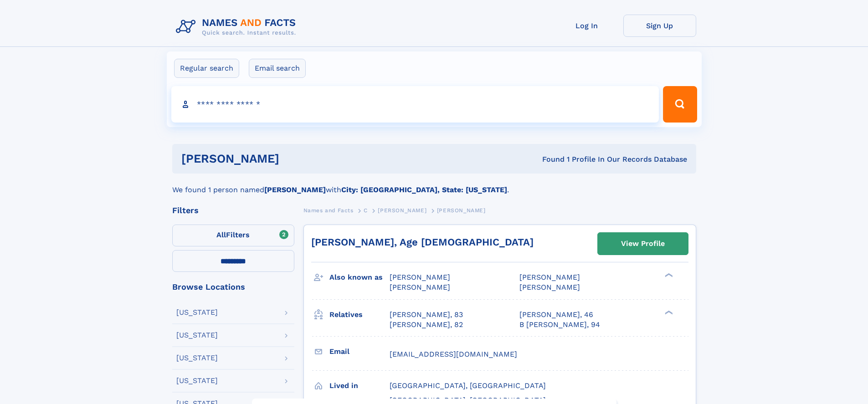 This screenshot has height=404, width=868. Describe the element at coordinates (277, 68) in the screenshot. I see `label: Email search` at that location.